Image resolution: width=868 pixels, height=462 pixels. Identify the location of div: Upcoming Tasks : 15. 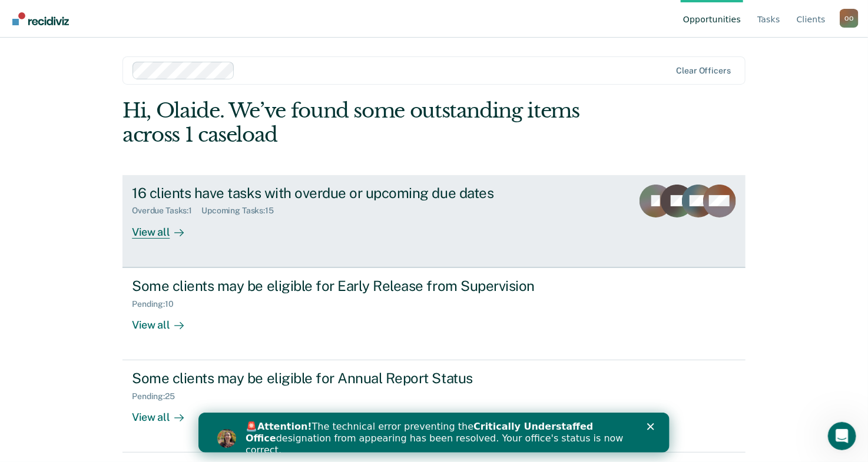
(242, 211).